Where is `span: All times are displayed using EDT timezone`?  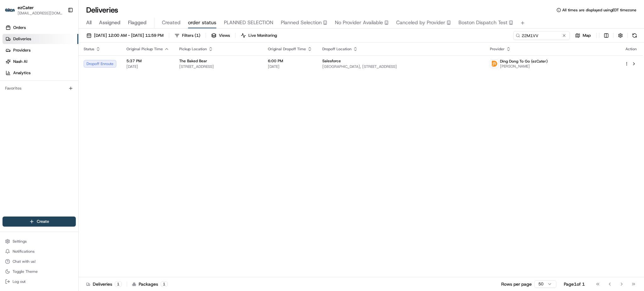 span: All times are displayed using EDT timezone is located at coordinates (599, 10).